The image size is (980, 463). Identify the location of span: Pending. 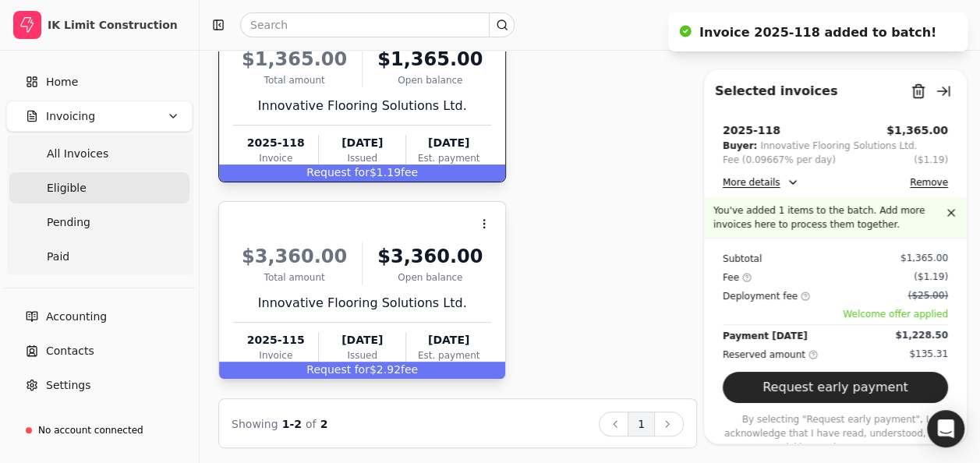
(69, 222).